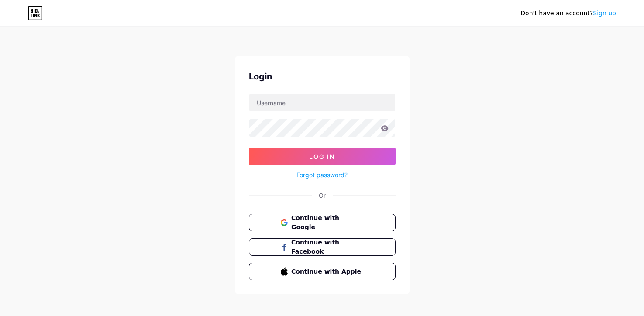  Describe the element at coordinates (322, 223) in the screenshot. I see `a: Continue with Google` at that location.